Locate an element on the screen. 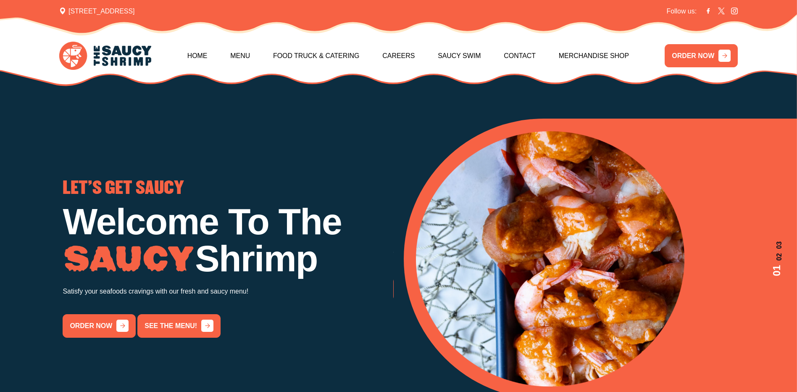 The height and width of the screenshot is (392, 797). a: Home is located at coordinates (197, 56).